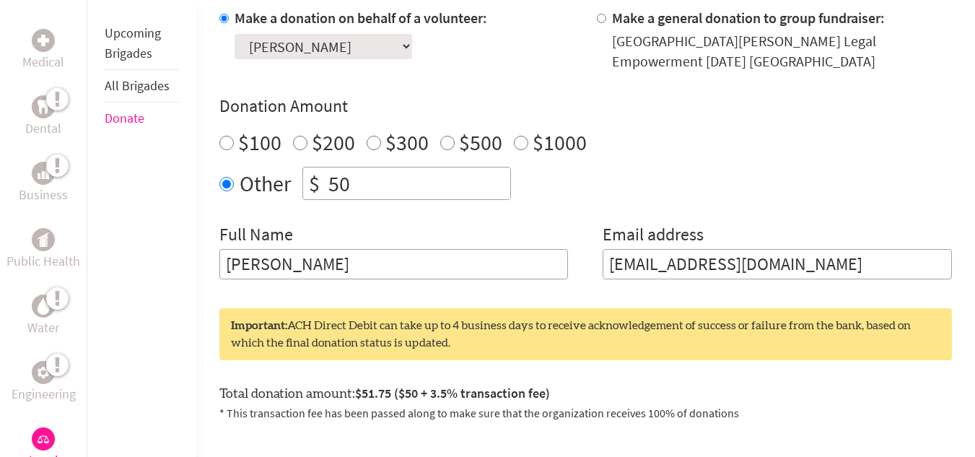  What do you see at coordinates (43, 183) in the screenshot?
I see `a: BusinessBusiness` at bounding box center [43, 183].